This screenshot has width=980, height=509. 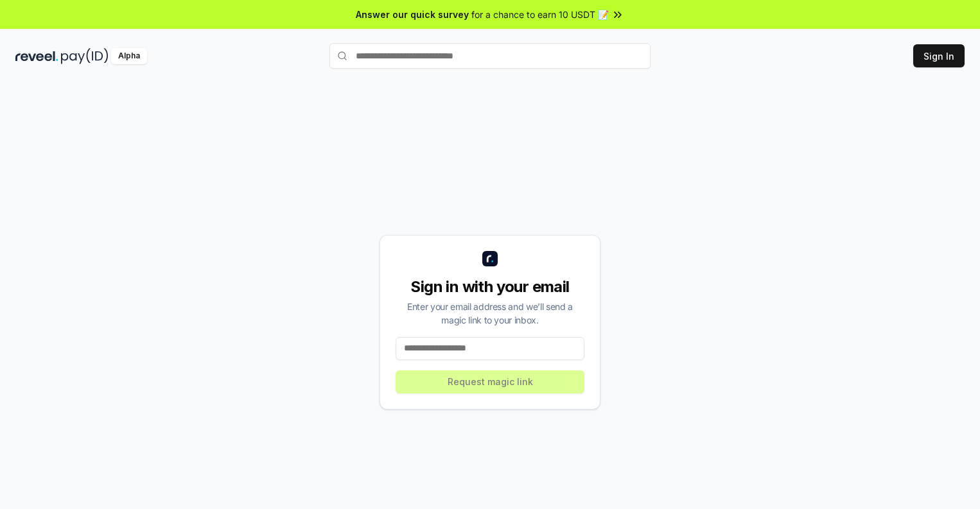 What do you see at coordinates (490, 287) in the screenshot?
I see `div: Sign in with your email` at bounding box center [490, 287].